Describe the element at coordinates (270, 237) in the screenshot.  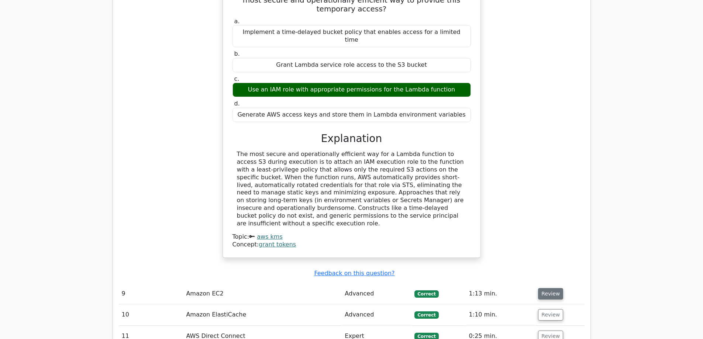
I see `a: aws kms` at that location.